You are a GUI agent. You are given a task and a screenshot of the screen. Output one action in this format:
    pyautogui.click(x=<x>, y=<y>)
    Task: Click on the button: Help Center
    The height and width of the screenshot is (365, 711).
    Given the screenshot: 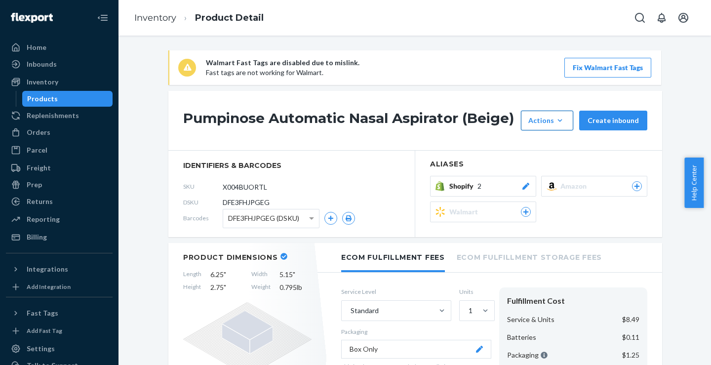 What is the action you would take?
    pyautogui.click(x=694, y=183)
    